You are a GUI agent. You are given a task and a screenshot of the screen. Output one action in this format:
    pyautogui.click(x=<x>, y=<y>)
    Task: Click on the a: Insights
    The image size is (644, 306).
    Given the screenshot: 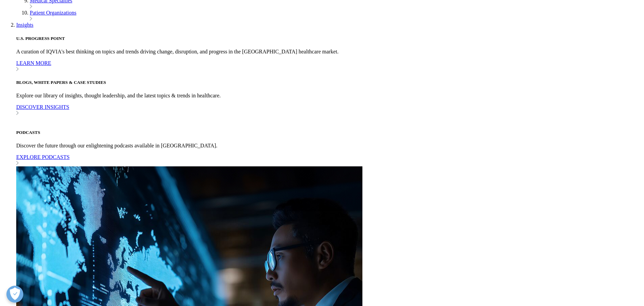 What is the action you would take?
    pyautogui.click(x=25, y=25)
    